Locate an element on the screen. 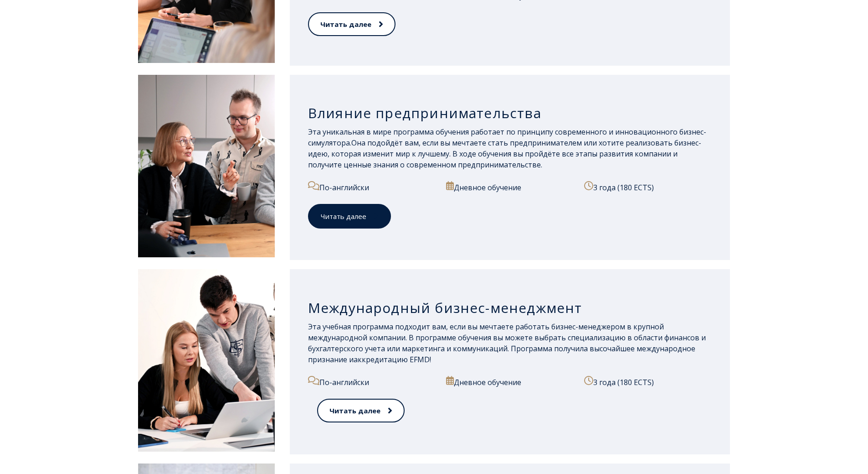  font: Она подойдёт вам, если вы мечтаете стать предпринимателем или хотите реализовать бизнес-идею, кот... is located at coordinates (505, 153).